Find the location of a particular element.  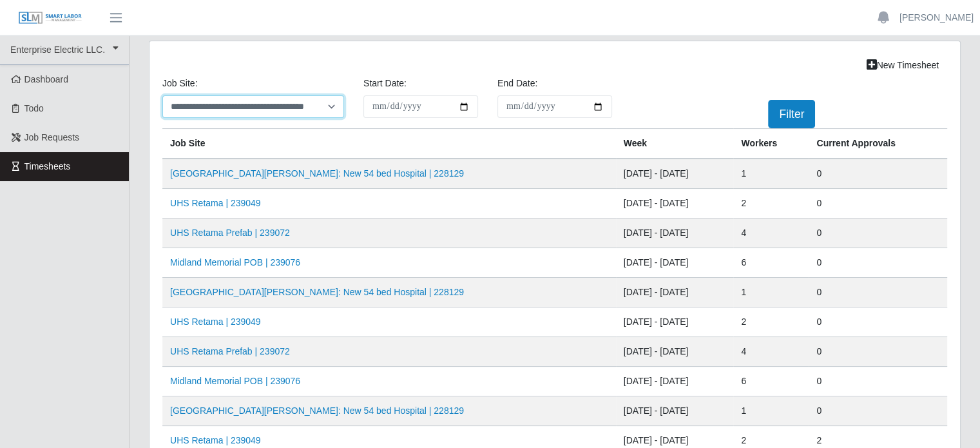

label: End Date: is located at coordinates (517, 83).